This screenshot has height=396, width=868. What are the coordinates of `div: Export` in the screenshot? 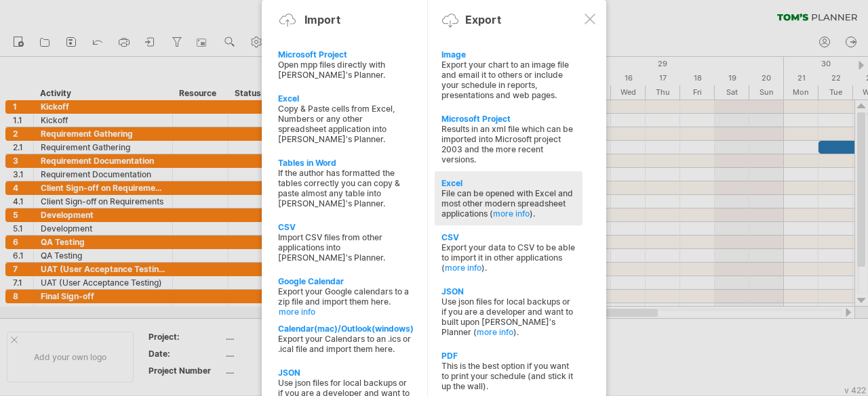 It's located at (483, 20).